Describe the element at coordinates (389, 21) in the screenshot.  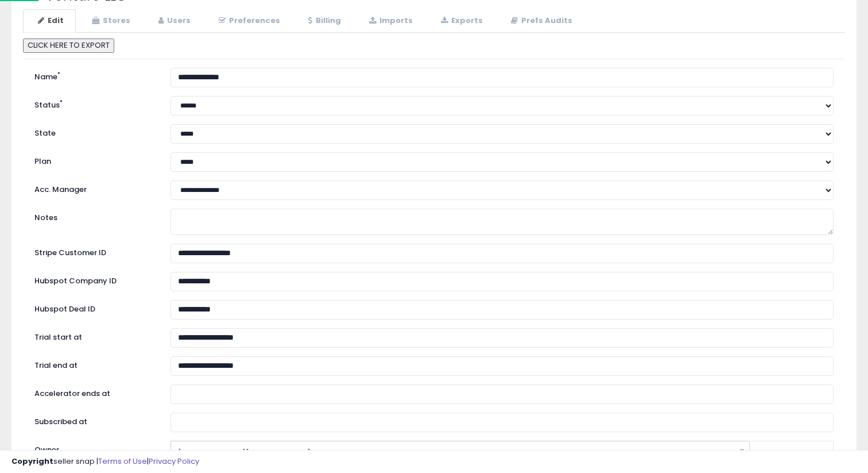
I see `a: Imports` at that location.